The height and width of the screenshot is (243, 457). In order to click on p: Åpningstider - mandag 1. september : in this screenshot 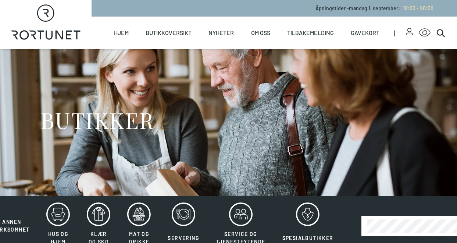, I will do `click(374, 8)`.